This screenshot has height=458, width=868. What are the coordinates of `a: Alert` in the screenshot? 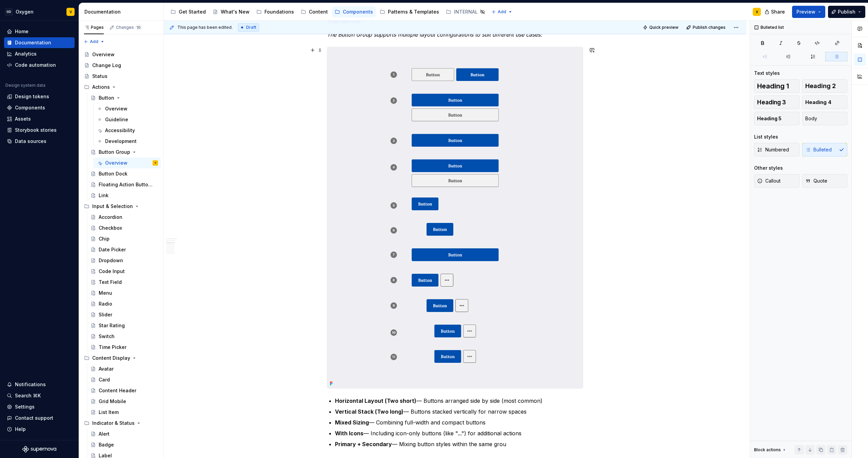 It's located at (124, 434).